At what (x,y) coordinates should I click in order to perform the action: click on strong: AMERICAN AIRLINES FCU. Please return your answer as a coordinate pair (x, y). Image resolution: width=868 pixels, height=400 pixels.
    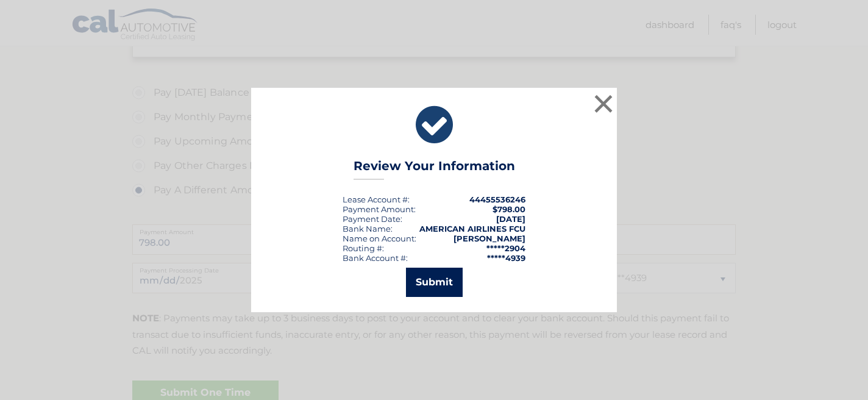
    Looking at the image, I should click on (472, 228).